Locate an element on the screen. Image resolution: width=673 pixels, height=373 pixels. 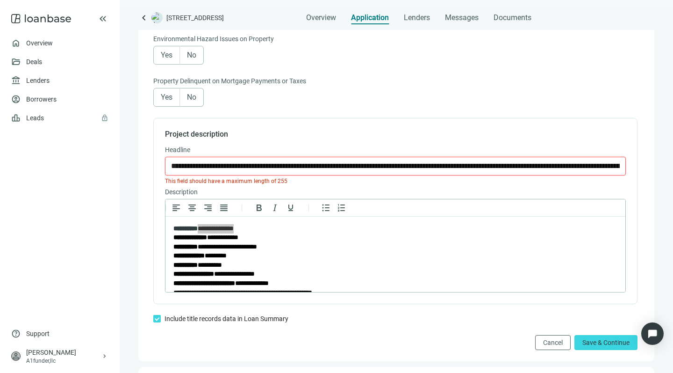
span: Description is located at coordinates (181, 192).